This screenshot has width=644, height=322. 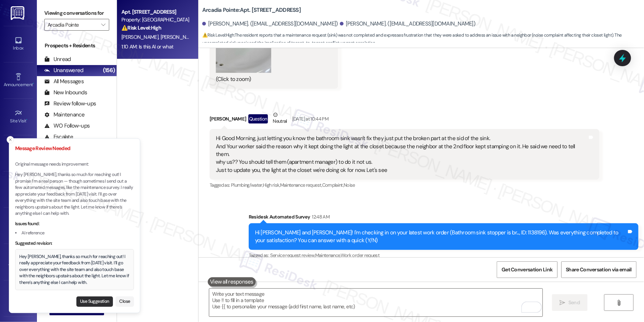 What do you see at coordinates (19, 153) in the screenshot?
I see `a: Insights •` at bounding box center [19, 153].